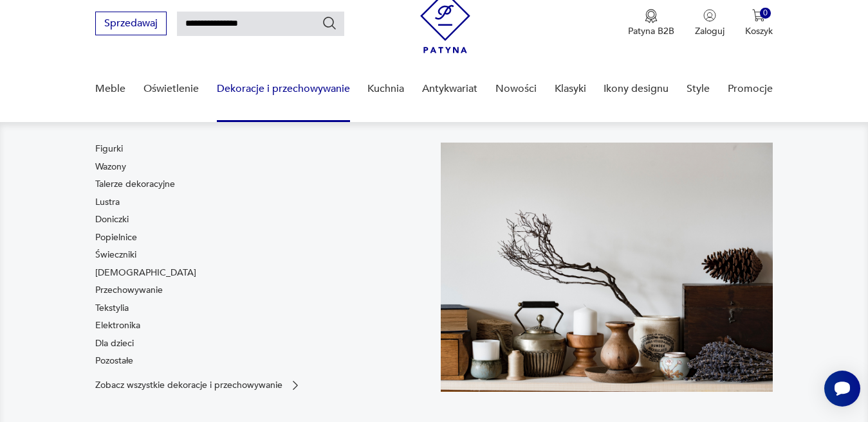  What do you see at coordinates (710, 23) in the screenshot?
I see `button: Zaloguj` at bounding box center [710, 23].